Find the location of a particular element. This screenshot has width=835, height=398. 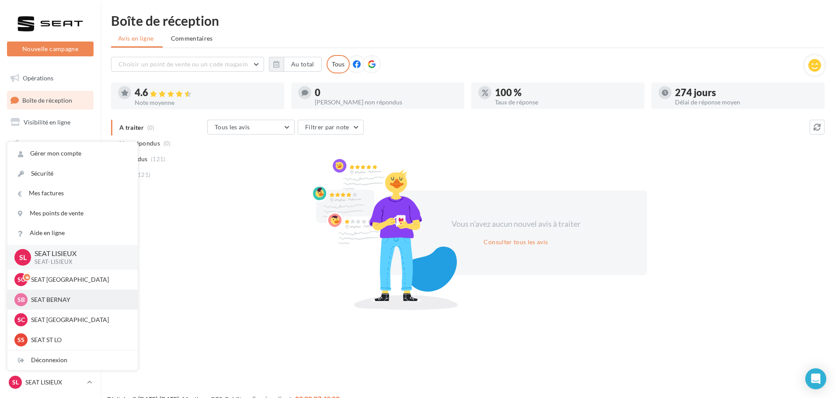

p: SEAT ST LO is located at coordinates (79, 340).